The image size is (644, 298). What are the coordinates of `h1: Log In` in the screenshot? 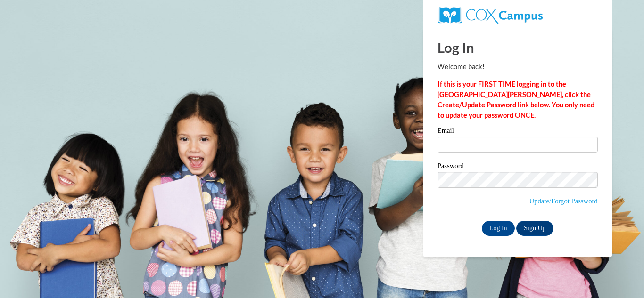 It's located at (518, 47).